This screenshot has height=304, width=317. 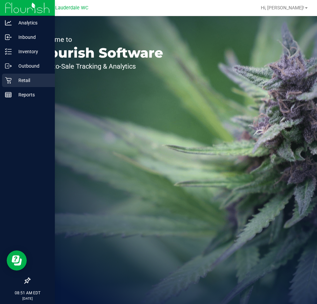 What do you see at coordinates (8, 66) in the screenshot?
I see `inline-svg: Outbound` at bounding box center [8, 66].